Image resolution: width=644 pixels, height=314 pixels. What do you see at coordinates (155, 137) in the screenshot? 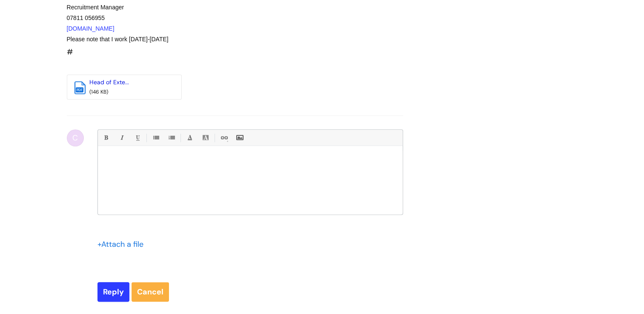
I see `a: • Unordered List (Ctrl-Shift-7)` at bounding box center [155, 137].